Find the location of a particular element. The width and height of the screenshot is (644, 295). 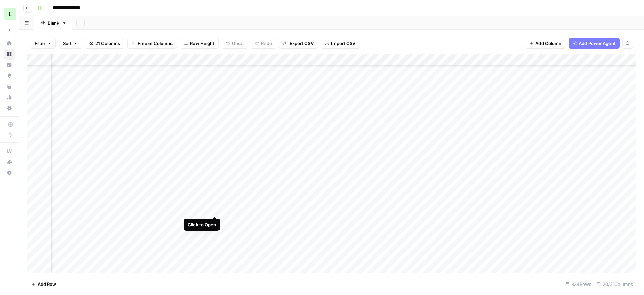

span: Import CSV is located at coordinates (343, 43).